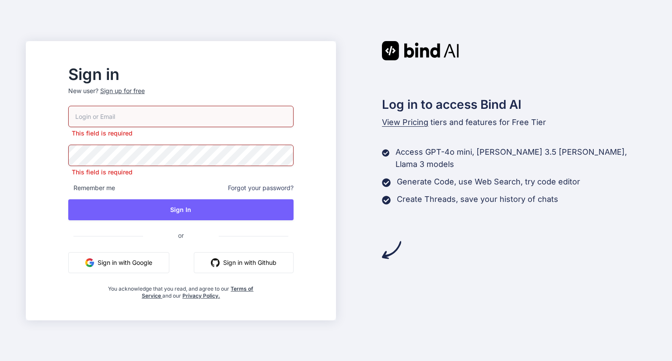 The height and width of the screenshot is (361, 672). I want to click on h2: Sign in, so click(181, 74).